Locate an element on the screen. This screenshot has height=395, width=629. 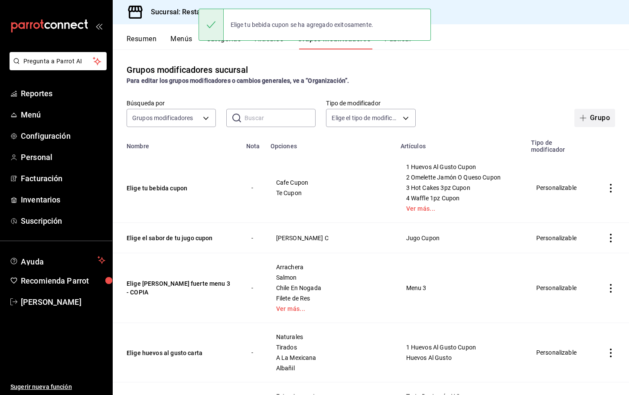
button: open_drawer_menu is located at coordinates (99, 26).